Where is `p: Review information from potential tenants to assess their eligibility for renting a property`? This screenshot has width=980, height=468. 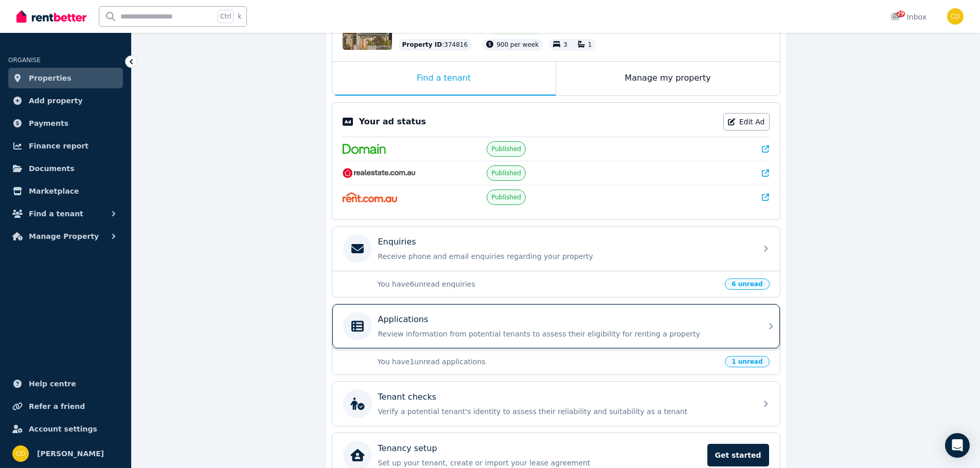 p: Review information from potential tenants to assess their eligibility for renting a property is located at coordinates (564, 334).